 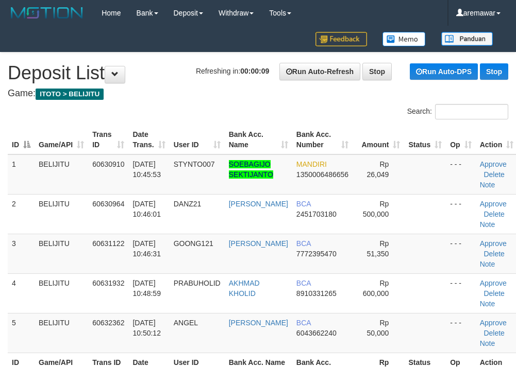 What do you see at coordinates (244, 289) in the screenshot?
I see `a: AKHMAD KHOLID` at bounding box center [244, 289].